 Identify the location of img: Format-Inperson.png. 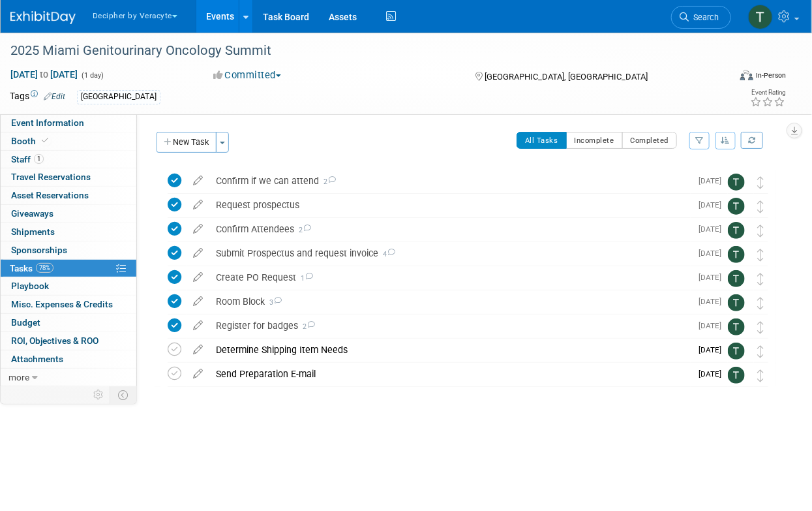
(747, 75).